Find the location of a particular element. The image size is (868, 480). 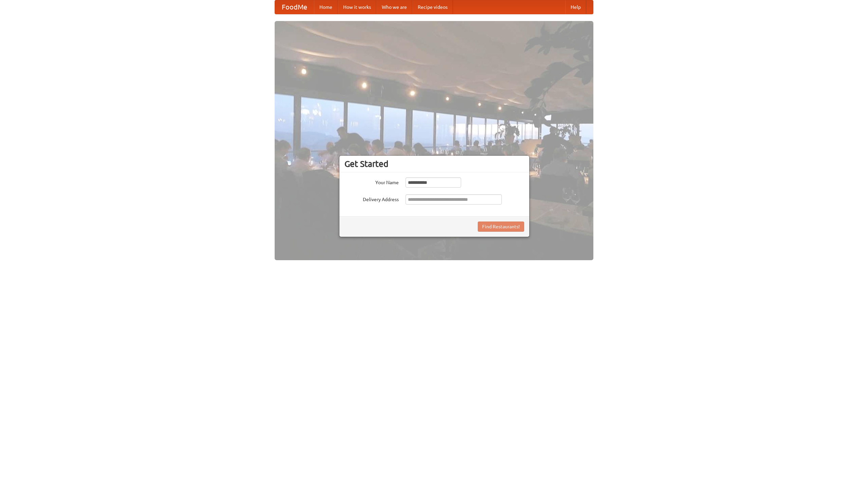

label: Your Name is located at coordinates (372, 181).